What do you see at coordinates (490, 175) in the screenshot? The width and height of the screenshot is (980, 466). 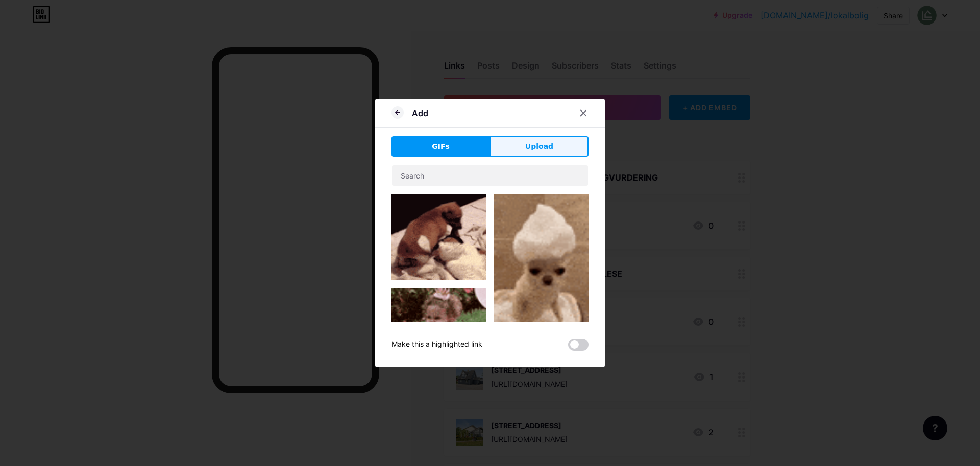 I see `input: Search` at bounding box center [490, 175].